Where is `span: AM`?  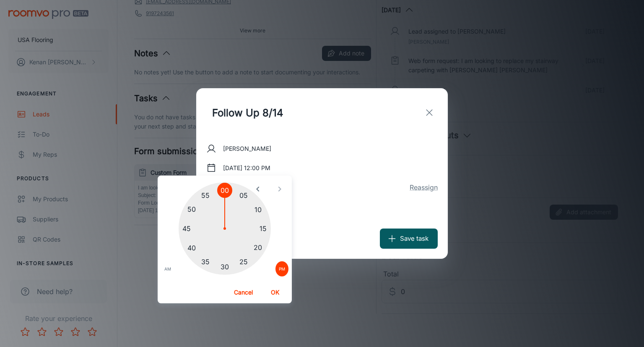 span: AM is located at coordinates (168, 269).